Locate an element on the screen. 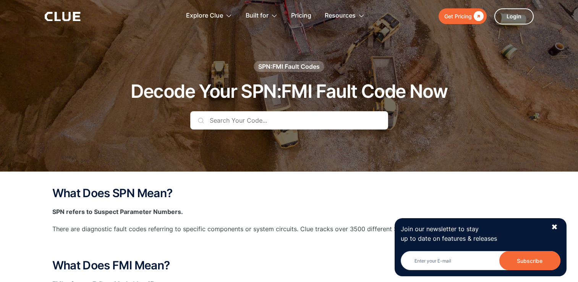 The image size is (578, 282). h2: What Does SPN Mean? is located at coordinates (289, 193).